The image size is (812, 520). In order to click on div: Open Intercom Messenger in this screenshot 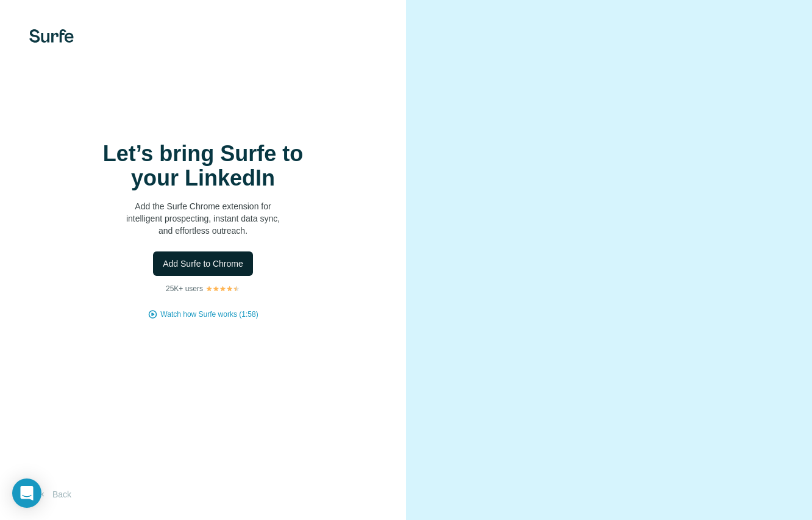, I will do `click(27, 493)`.